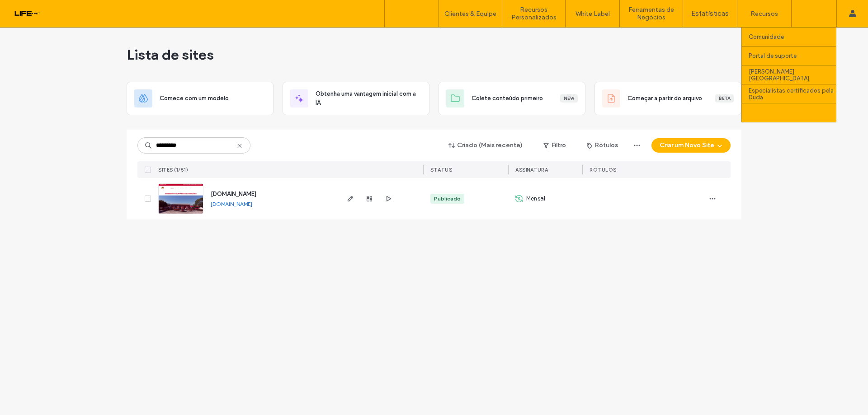  Describe the element at coordinates (603, 170) in the screenshot. I see `span: Rótulos` at that location.